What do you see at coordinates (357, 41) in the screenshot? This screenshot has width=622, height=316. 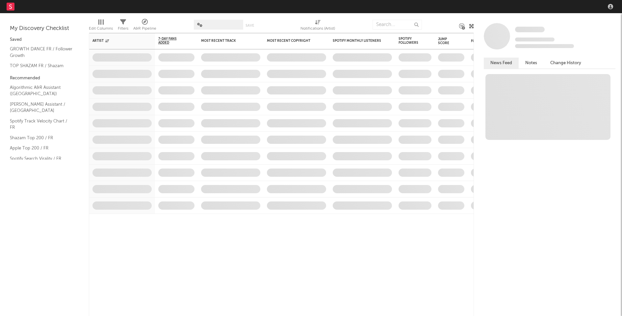 I see `div: Spotify Monthly Listeners` at bounding box center [357, 41].